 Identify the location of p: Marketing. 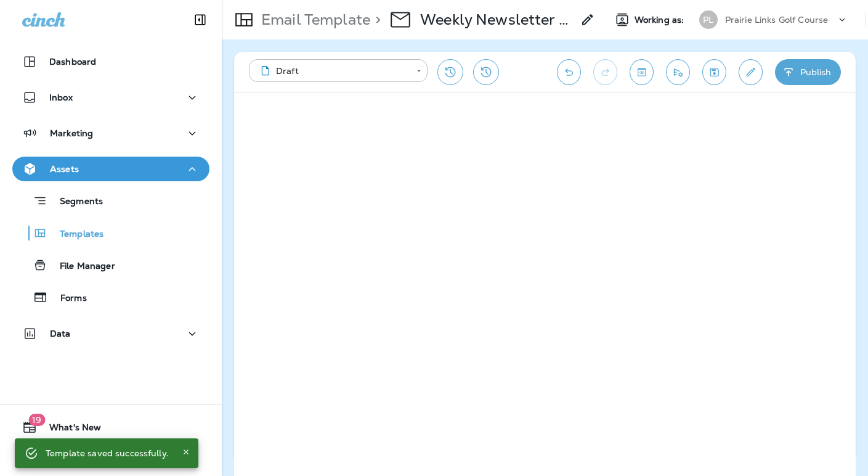
(72, 133).